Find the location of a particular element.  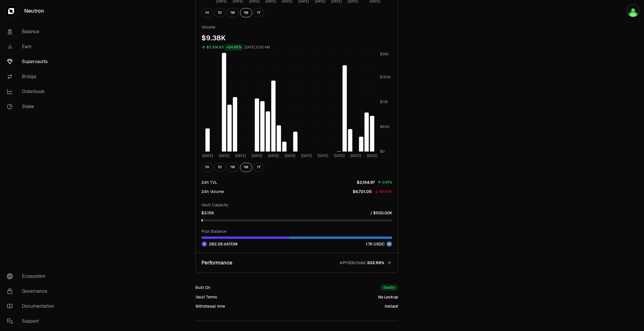

p: APY30D/hold is located at coordinates (353, 263).